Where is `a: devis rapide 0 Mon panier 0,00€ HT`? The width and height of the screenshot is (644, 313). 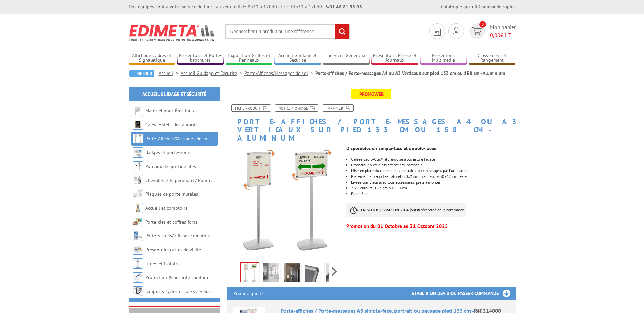 a: devis rapide 0 Mon panier 0,00€ HT is located at coordinates (492, 31).